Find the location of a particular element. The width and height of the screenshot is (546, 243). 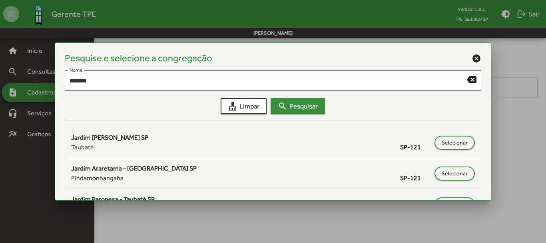

mat-icon: cleaning_services is located at coordinates (233, 106).